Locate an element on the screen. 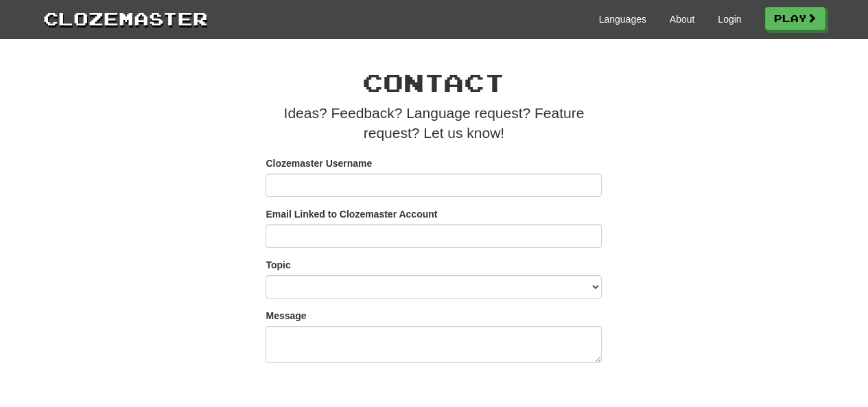  a: Login is located at coordinates (729, 19).